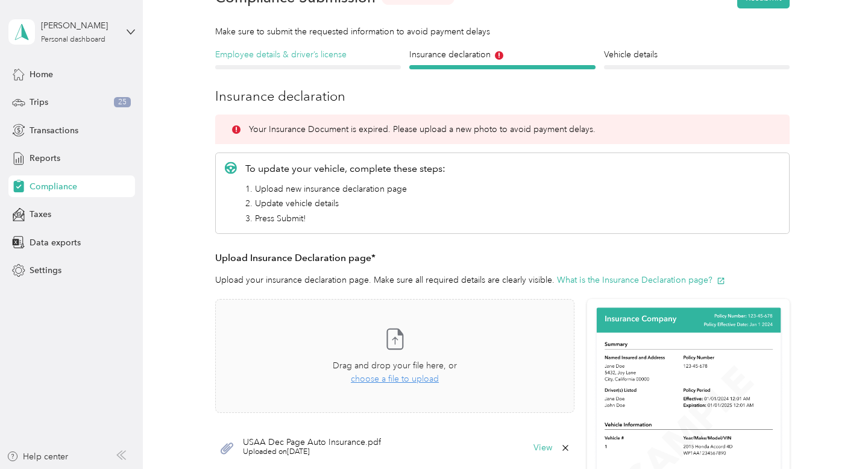 This screenshot has height=469, width=868. I want to click on h3: Insurance declaration, so click(502, 96).